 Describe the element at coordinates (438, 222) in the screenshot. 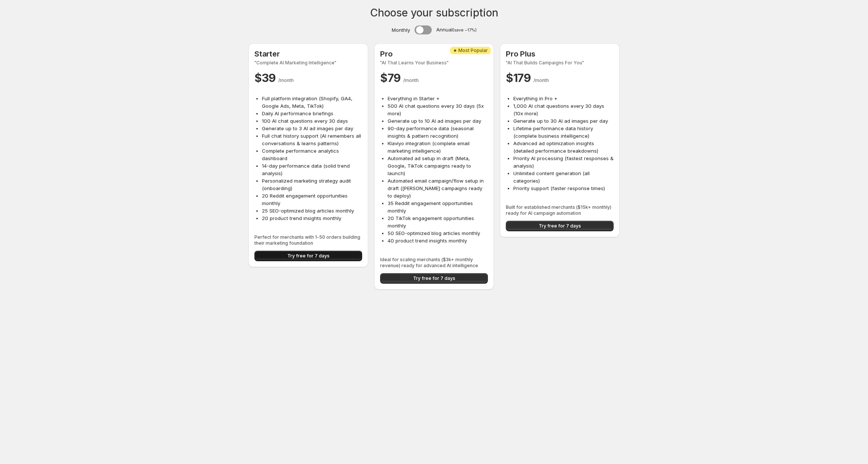

I see `li: 20 TikTok engagement opportunities monthly` at that location.